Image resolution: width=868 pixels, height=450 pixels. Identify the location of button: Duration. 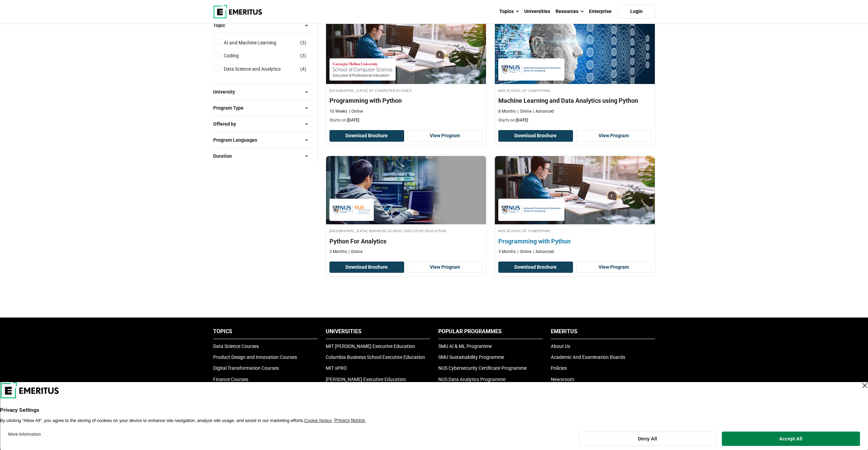
(262, 156).